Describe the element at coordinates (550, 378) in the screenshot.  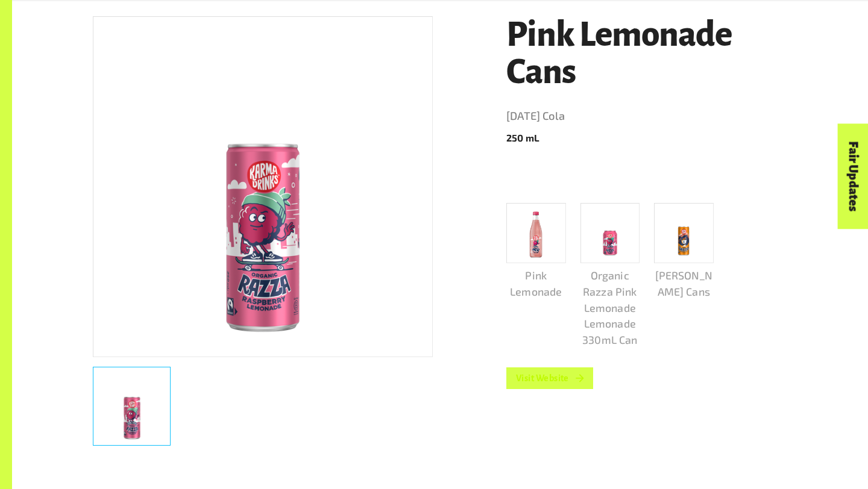
I see `a: Visit Website` at that location.